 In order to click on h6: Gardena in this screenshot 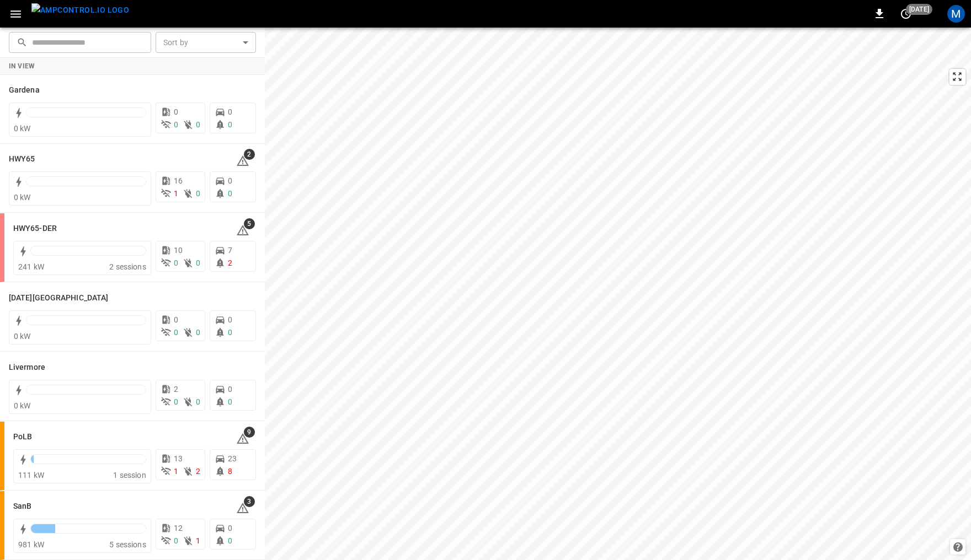, I will do `click(24, 91)`.